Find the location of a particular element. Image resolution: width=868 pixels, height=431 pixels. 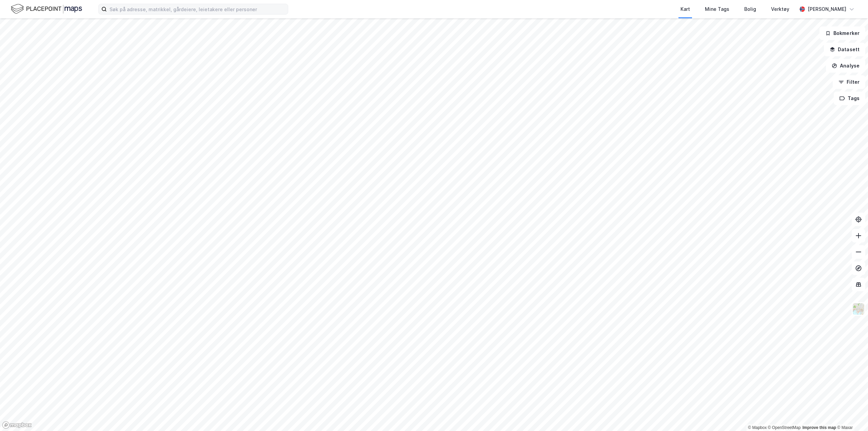

div: Kart is located at coordinates (686, 9).